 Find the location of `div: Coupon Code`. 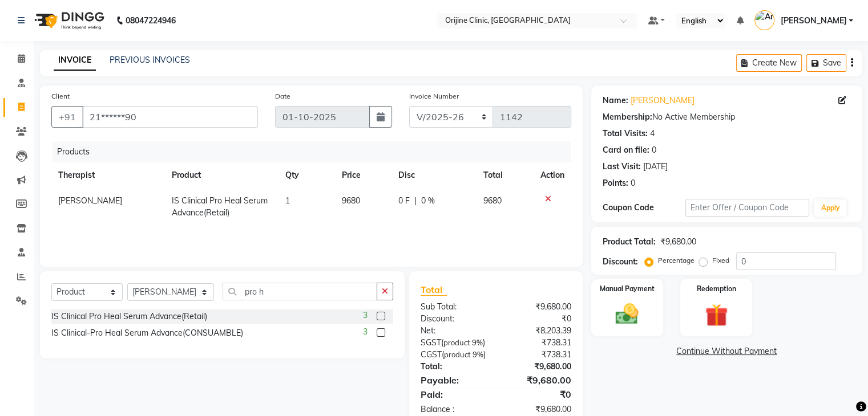

div: Coupon Code is located at coordinates (644, 208).